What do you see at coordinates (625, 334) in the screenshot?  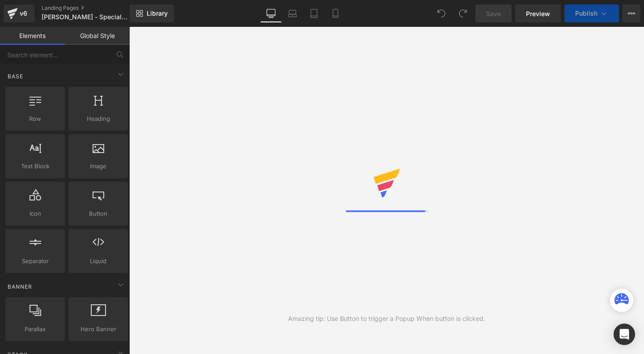 I see `div: Open Intercom Messenger` at bounding box center [625, 334].